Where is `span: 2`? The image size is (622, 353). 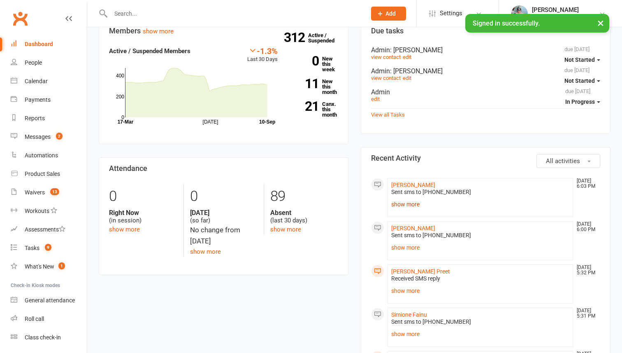
span: 2 is located at coordinates (59, 136).